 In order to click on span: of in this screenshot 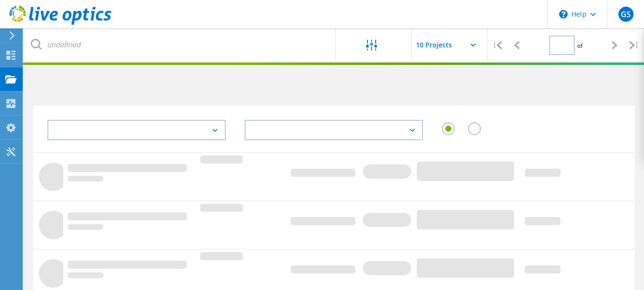, I will do `click(580, 45)`.